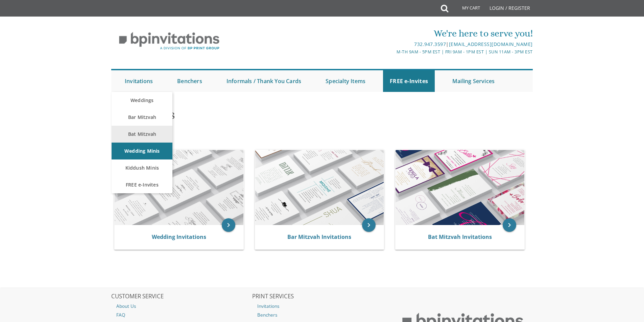 Image resolution: width=644 pixels, height=322 pixels. What do you see at coordinates (473, 81) in the screenshot?
I see `a: Mailing Services` at bounding box center [473, 81].